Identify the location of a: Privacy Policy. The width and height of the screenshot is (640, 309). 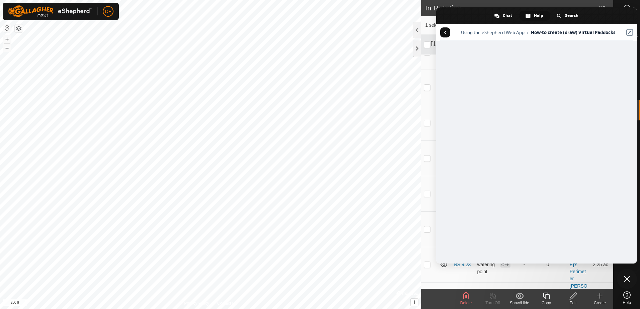
(197, 304).